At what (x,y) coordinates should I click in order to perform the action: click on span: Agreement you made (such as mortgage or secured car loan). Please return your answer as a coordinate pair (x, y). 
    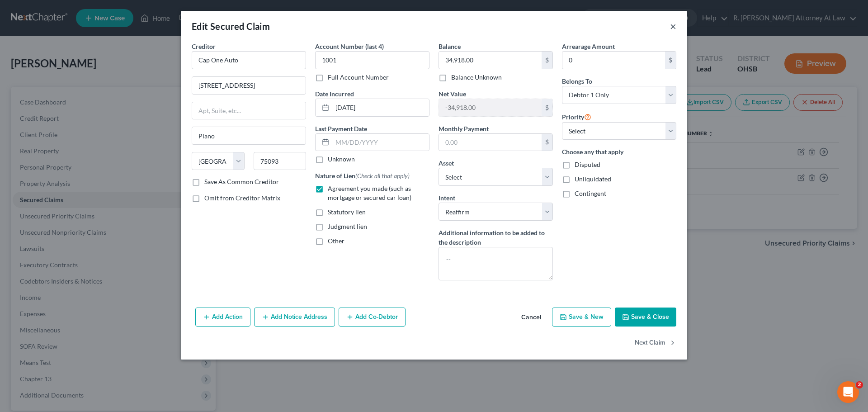
    Looking at the image, I should click on (369, 193).